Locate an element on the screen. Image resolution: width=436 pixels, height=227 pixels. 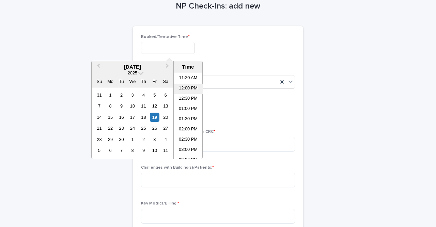
li: 01:30 PM is located at coordinates (188, 119).